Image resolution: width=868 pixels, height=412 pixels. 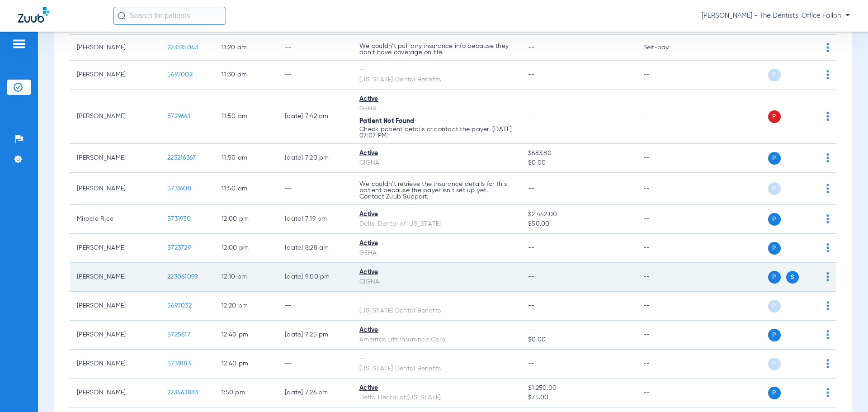 I want to click on span: $75.00, so click(x=578, y=397).